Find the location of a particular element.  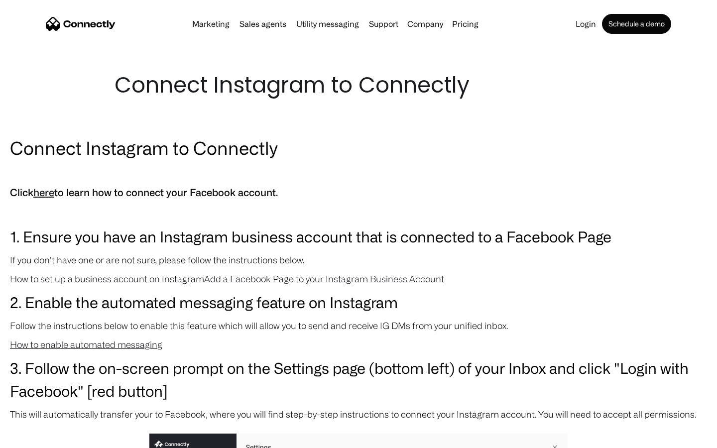

p: Follow the instructions below to enable this feature which will allow you to send and receive IG ... is located at coordinates (359, 326).